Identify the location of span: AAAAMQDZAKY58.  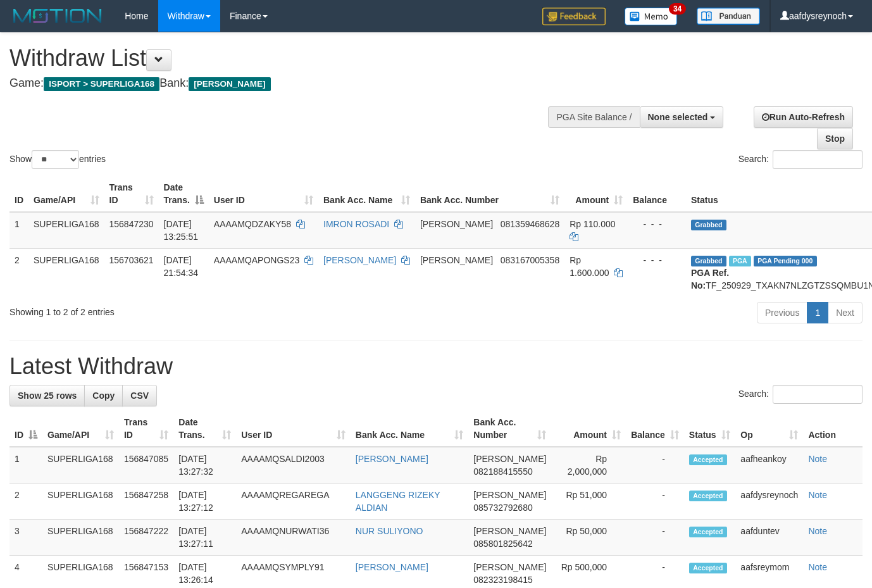
(252, 224).